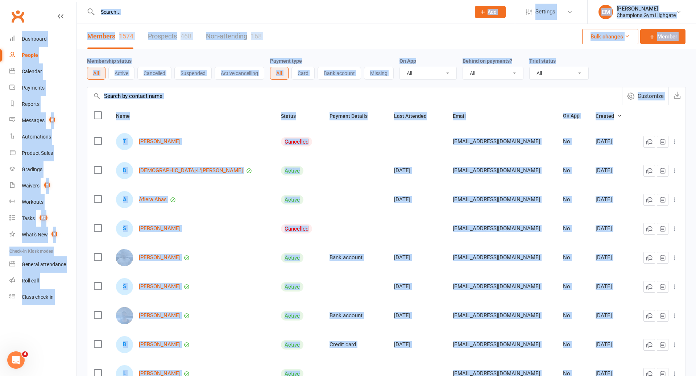 The height and width of the screenshot is (376, 696). I want to click on input: Search by contact name, so click(355, 96).